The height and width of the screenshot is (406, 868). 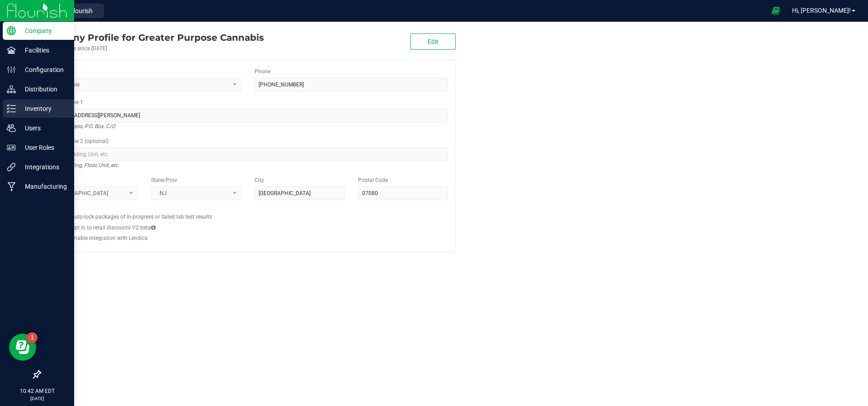 What do you see at coordinates (43, 167) in the screenshot?
I see `p: Integrations` at bounding box center [43, 167].